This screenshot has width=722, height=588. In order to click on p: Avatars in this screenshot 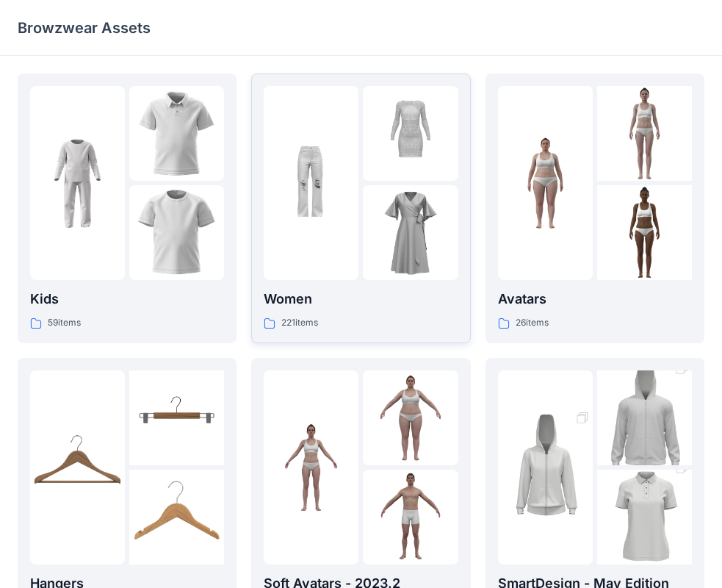, I will do `click(595, 299)`.